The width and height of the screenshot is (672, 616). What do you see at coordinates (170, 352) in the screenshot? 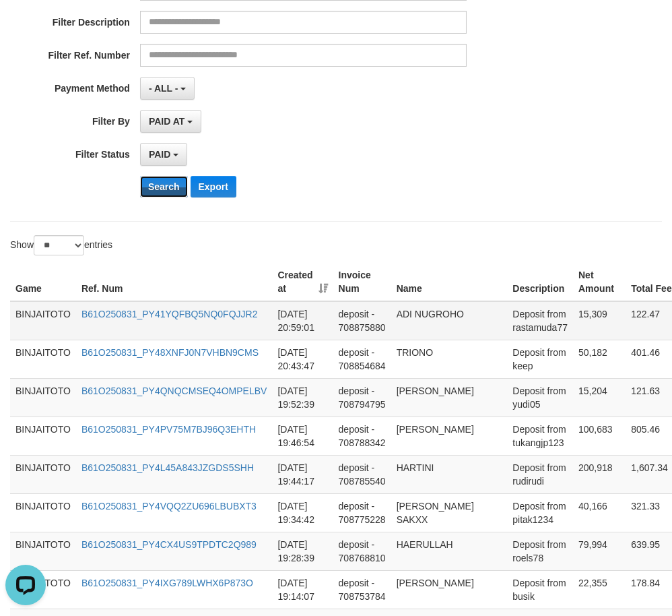
I see `a: B61O250831_PY48XNFJ0N7VHBN9CMS` at bounding box center [170, 352].